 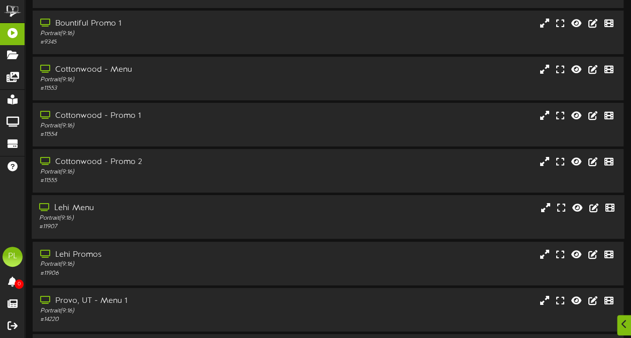 I want to click on div: # 9345, so click(x=156, y=42).